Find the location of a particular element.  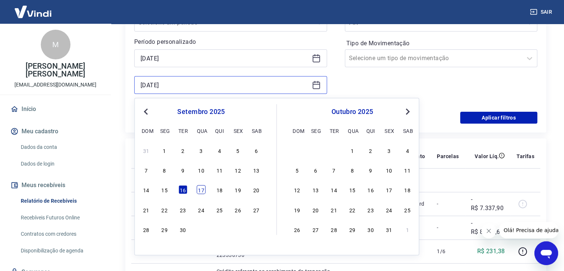

div: Choose sexta-feira, 17 de outubro de 2025 is located at coordinates (389, 190).